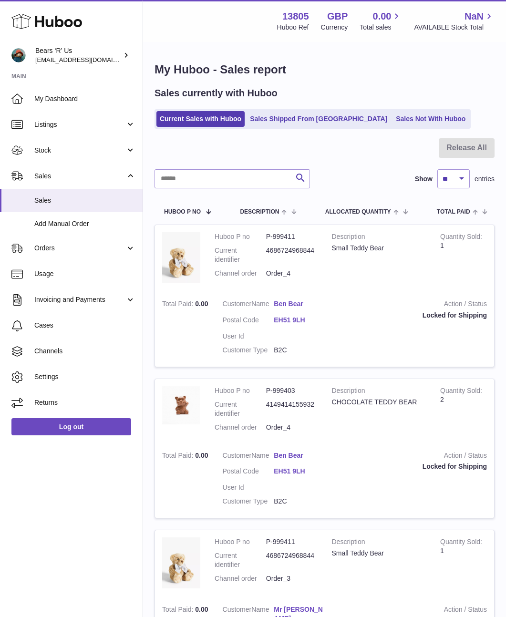 Image resolution: width=506 pixels, height=617 pixels. Describe the element at coordinates (380, 21) in the screenshot. I see `a: 0.00 Total sales` at that location.